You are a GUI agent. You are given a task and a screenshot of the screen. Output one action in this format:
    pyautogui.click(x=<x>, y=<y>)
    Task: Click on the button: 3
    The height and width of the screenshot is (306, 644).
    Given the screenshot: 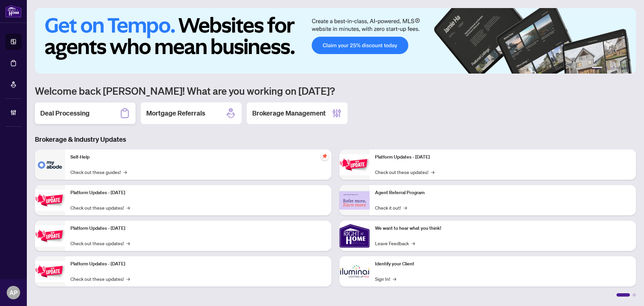 What is the action you would take?
    pyautogui.click(x=611, y=68)
    